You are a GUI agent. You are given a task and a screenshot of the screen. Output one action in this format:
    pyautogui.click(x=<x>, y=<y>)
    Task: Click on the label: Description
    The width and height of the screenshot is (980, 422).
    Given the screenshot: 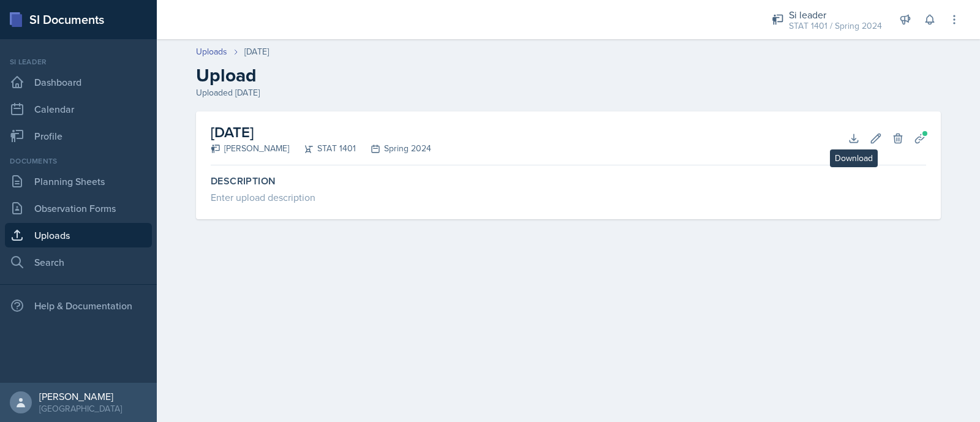 What is the action you would take?
    pyautogui.click(x=569, y=181)
    